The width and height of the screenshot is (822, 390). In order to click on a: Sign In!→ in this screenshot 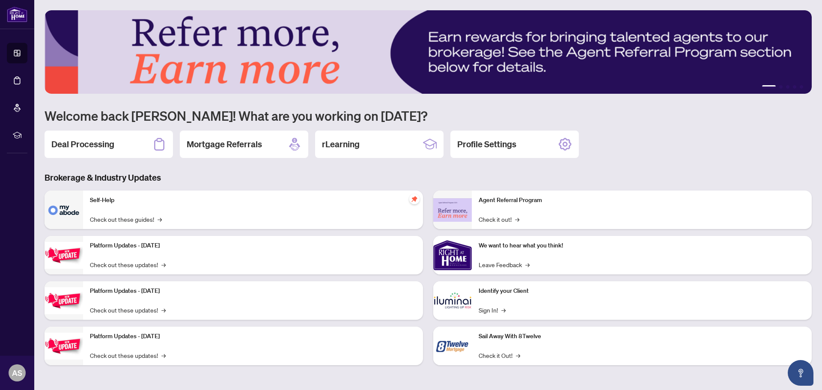, I will do `click(492, 310)`.